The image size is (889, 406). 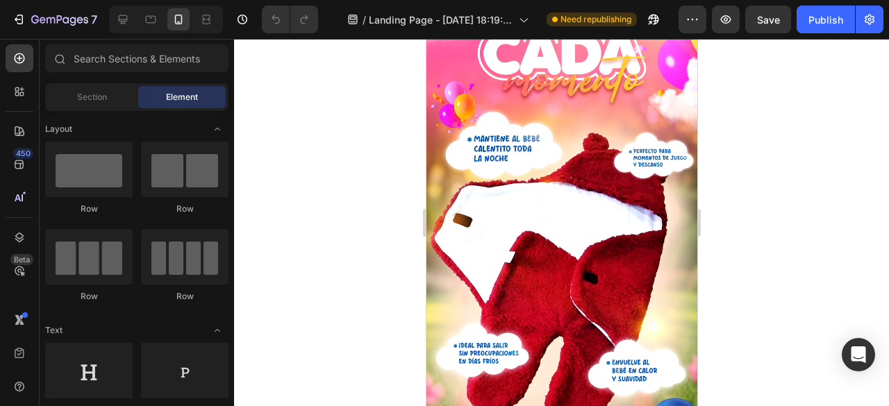 What do you see at coordinates (290, 19) in the screenshot?
I see `div: Undo/Redo` at bounding box center [290, 19].